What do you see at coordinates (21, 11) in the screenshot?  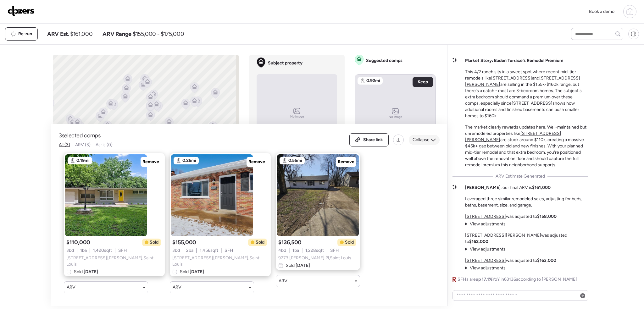 I see `img: Logo` at bounding box center [21, 11].